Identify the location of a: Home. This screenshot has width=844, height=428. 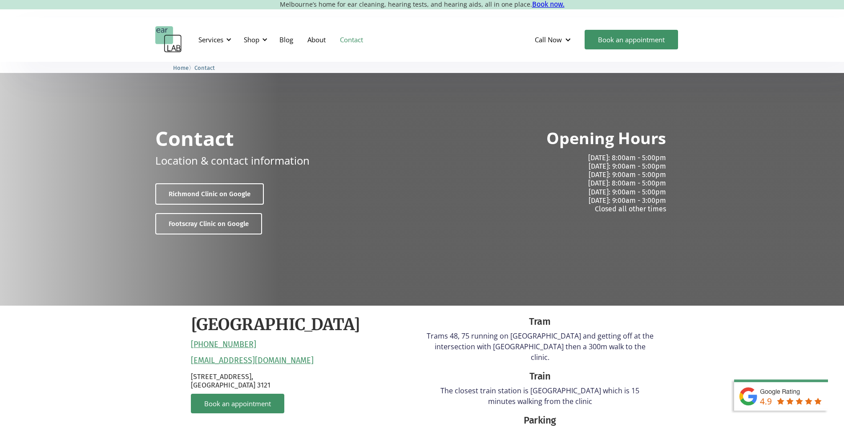
(181, 67).